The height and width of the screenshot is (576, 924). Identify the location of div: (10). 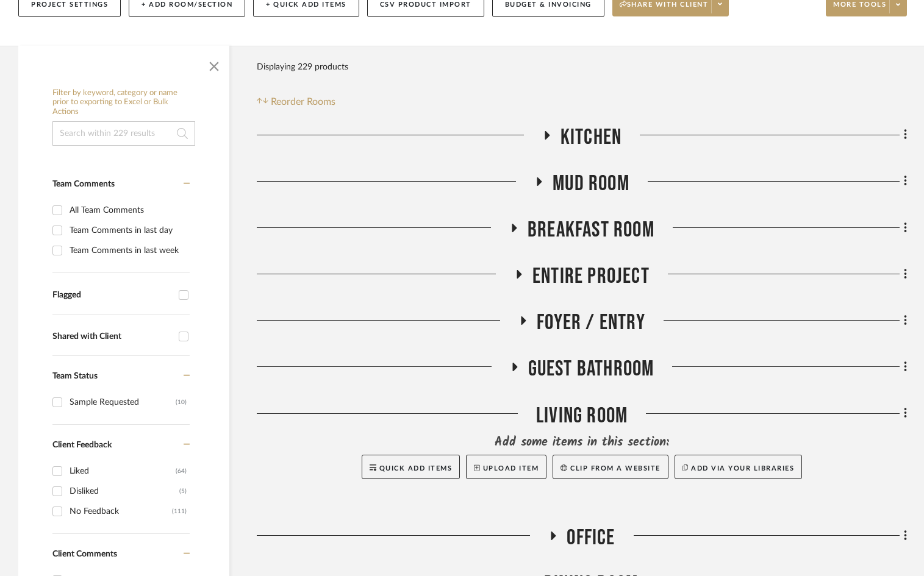
(181, 402).